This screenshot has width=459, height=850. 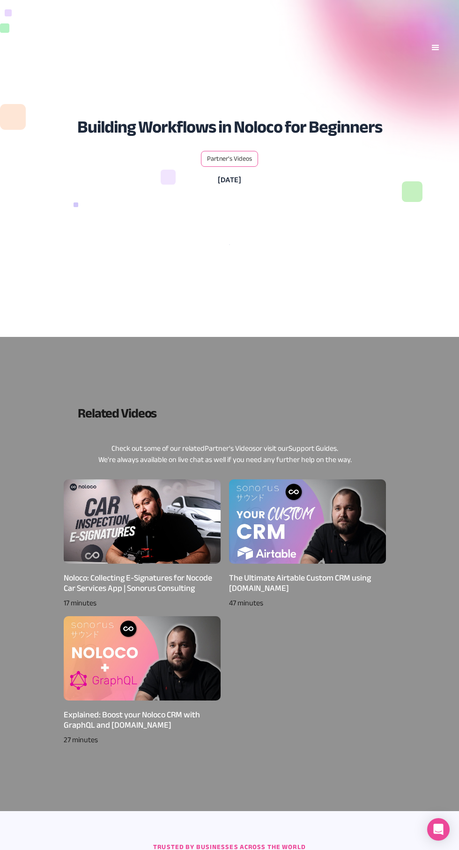 I want to click on a: home, so click(x=37, y=48).